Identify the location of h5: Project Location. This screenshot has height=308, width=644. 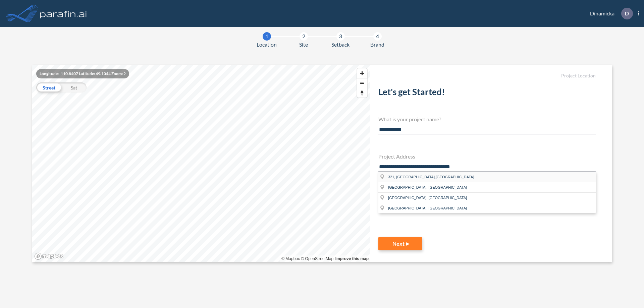
(487, 76).